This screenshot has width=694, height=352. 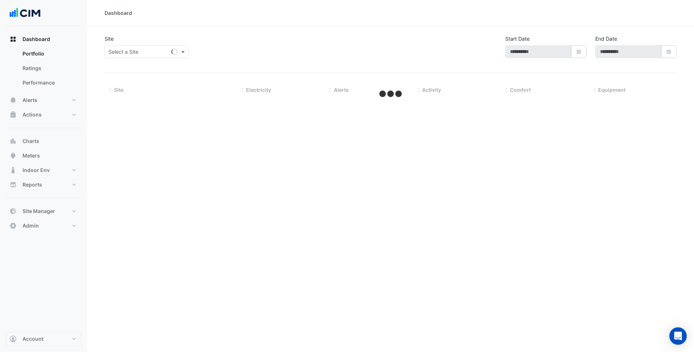 What do you see at coordinates (44, 100) in the screenshot?
I see `button: Alerts` at bounding box center [44, 100].